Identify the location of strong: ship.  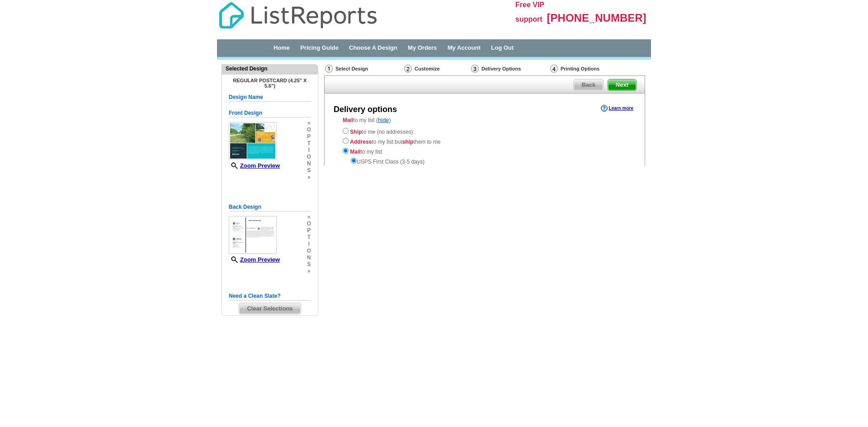
(407, 142).